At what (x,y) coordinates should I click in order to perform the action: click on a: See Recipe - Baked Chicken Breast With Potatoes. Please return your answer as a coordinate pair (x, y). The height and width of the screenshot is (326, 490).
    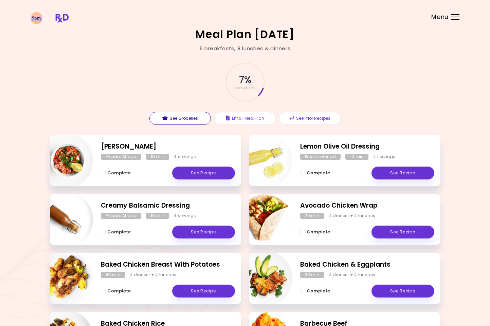
    Looking at the image, I should click on (203, 291).